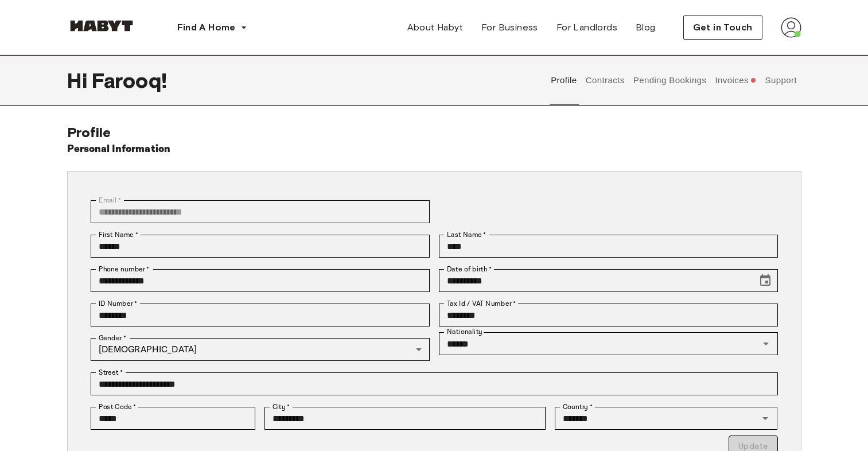  What do you see at coordinates (118, 235) in the screenshot?
I see `label: First Name` at bounding box center [118, 235].